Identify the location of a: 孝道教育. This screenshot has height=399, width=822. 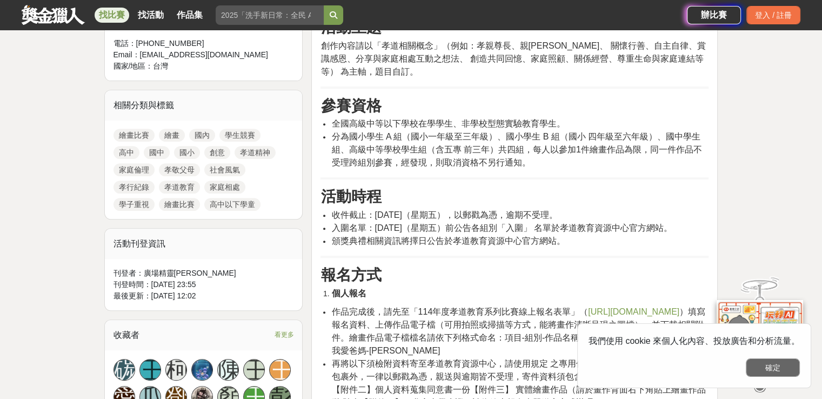
(179, 187).